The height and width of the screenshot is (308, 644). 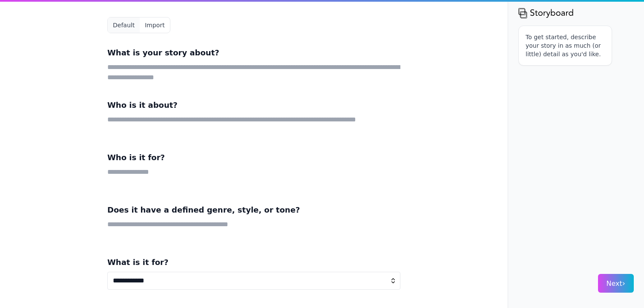 What do you see at coordinates (155, 25) in the screenshot?
I see `button: Import` at bounding box center [155, 25].